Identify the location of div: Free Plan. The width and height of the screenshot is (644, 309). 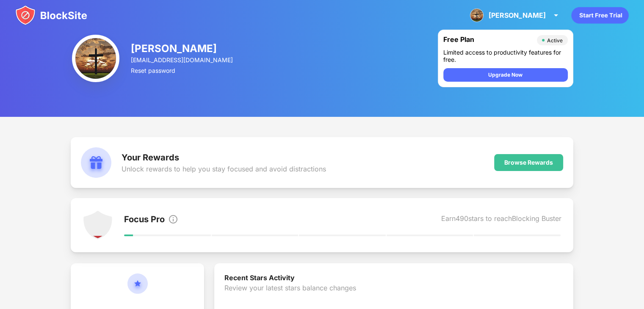
(488, 40).